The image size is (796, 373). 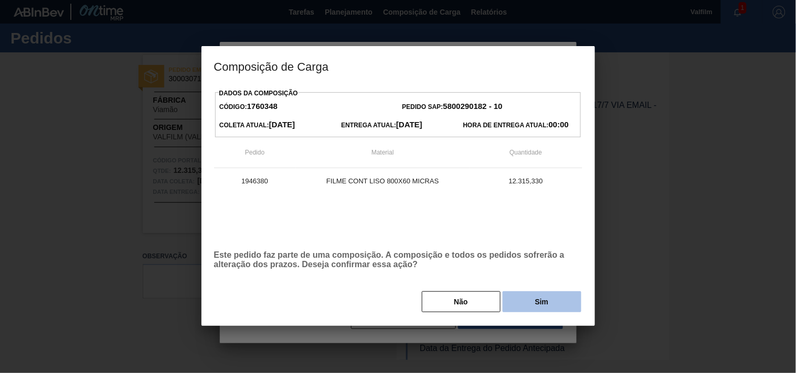 What do you see at coordinates (516, 125) in the screenshot?
I see `span: Hora de Entrega Atual:` at bounding box center [516, 125].